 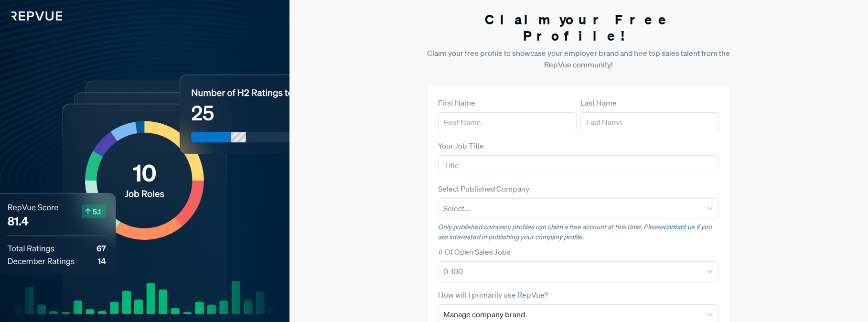 I want to click on label: Last Name, so click(x=599, y=103).